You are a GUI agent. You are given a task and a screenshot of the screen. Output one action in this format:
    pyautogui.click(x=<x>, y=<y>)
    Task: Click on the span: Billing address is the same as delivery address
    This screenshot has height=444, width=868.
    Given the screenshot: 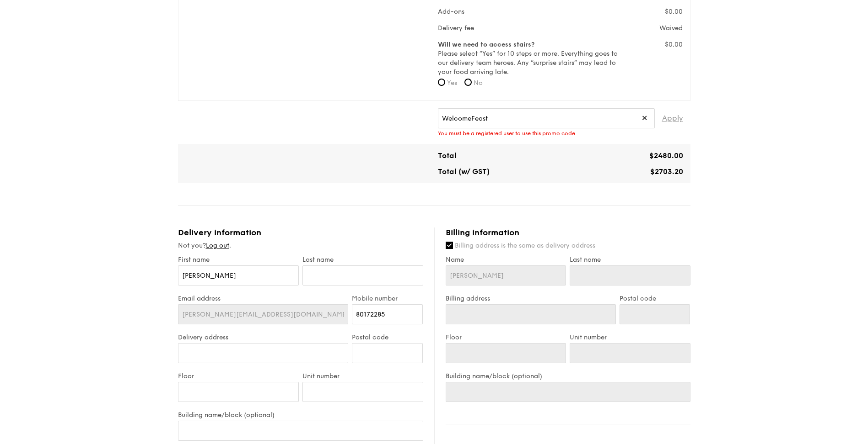 What is the action you would take?
    pyautogui.click(x=525, y=245)
    